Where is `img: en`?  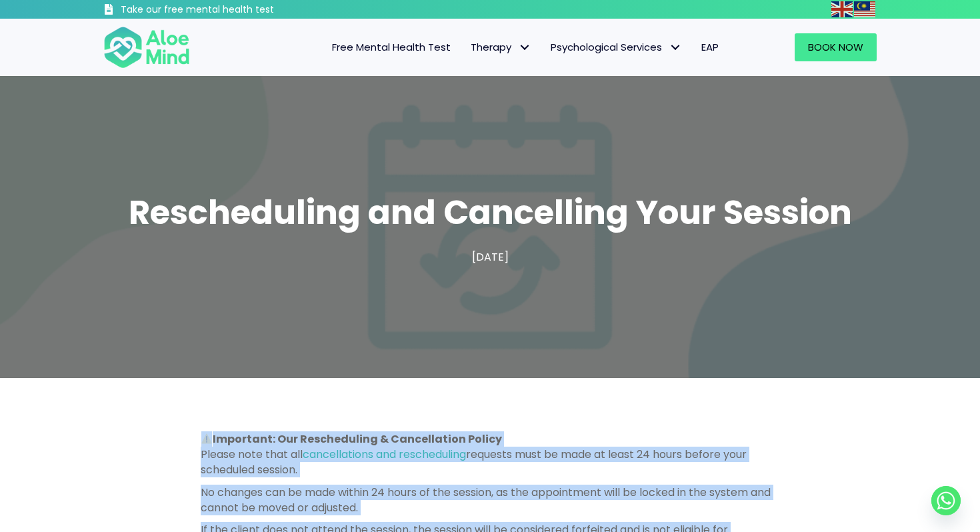 img: en is located at coordinates (842, 9).